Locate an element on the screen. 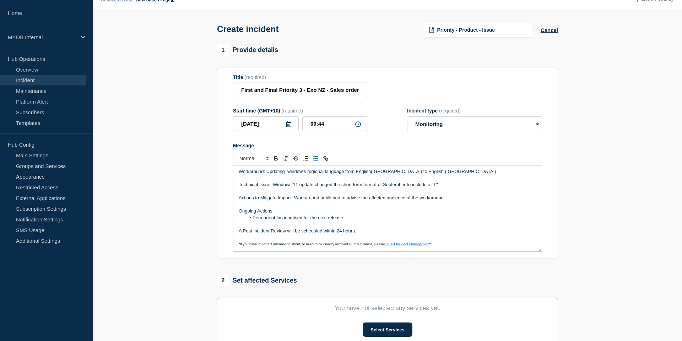 The width and height of the screenshot is (682, 341). p: Technical Issue: Windows 11 update changed the short form format of September to include a "T" is located at coordinates (388, 184).